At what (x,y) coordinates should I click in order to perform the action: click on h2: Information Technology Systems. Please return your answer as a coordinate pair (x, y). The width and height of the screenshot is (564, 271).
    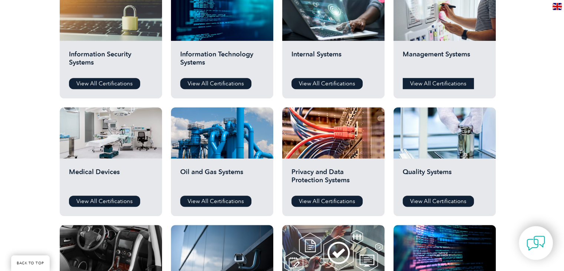
    Looking at the image, I should click on (222, 61).